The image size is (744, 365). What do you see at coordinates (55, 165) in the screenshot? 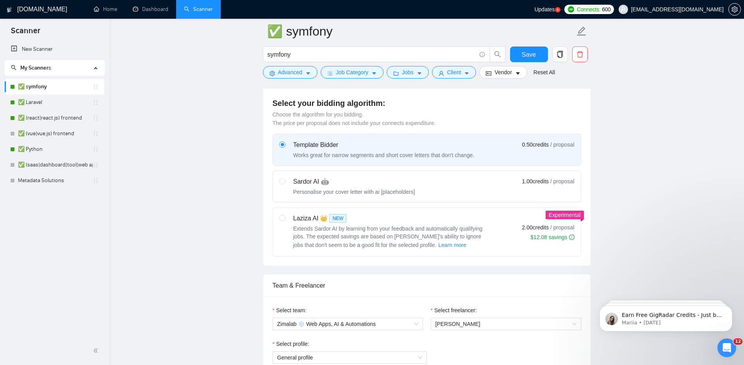
I see `a: ✅ (saas|dashboard|tool|web app|platform) ai developer` at bounding box center [55, 165].